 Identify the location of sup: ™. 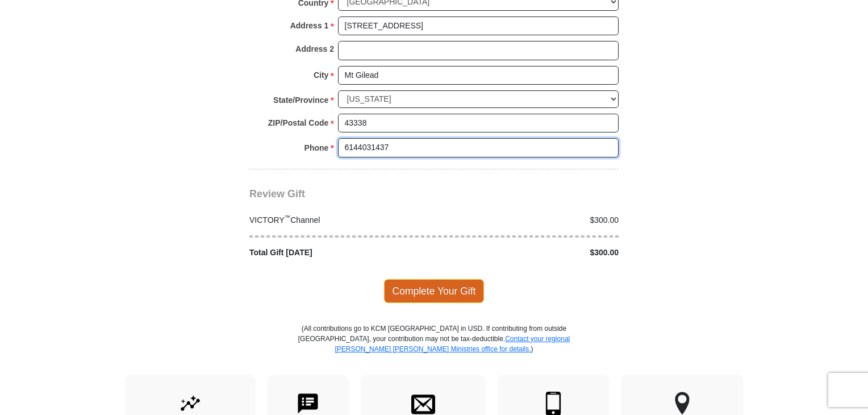
(288, 217).